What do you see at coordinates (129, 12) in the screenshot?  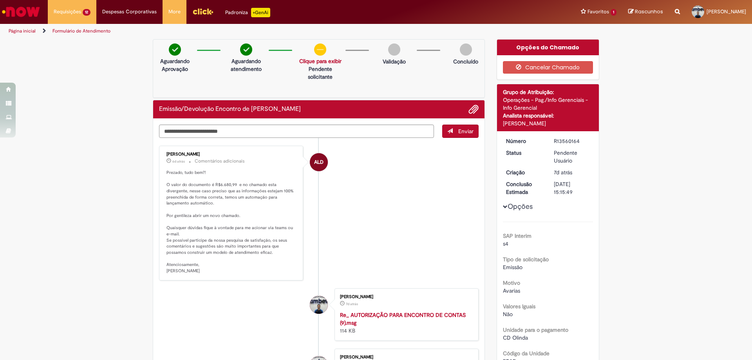 I see `span: Despesas Corporativas` at bounding box center [129, 12].